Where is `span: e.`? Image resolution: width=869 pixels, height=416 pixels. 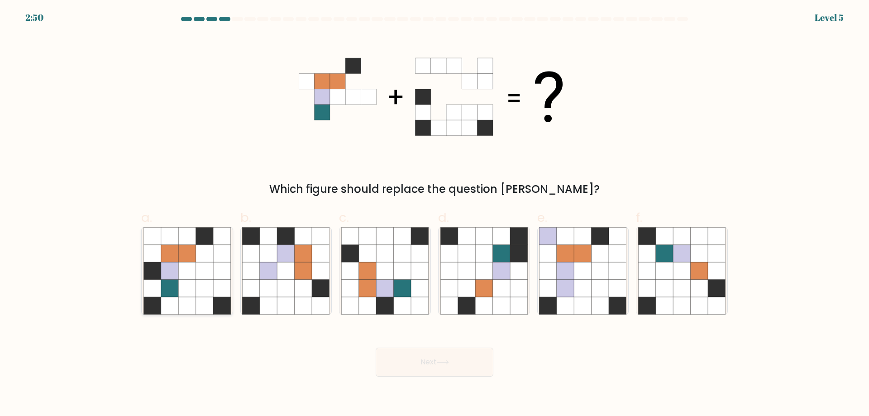
span: e. is located at coordinates (542, 217).